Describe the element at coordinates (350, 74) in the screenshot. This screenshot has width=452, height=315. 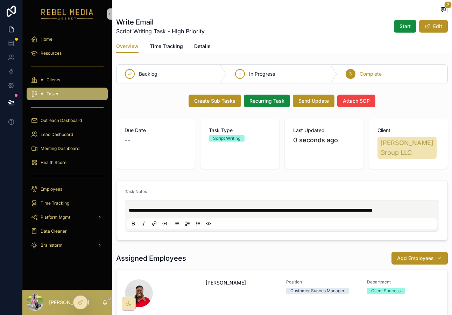
I see `span: 3` at that location.